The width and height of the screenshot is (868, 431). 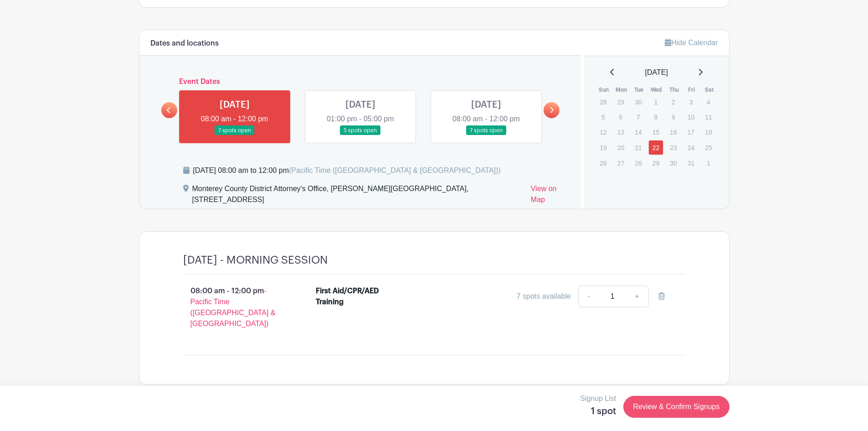 What do you see at coordinates (620, 148) in the screenshot?
I see `p: 20` at bounding box center [620, 148].